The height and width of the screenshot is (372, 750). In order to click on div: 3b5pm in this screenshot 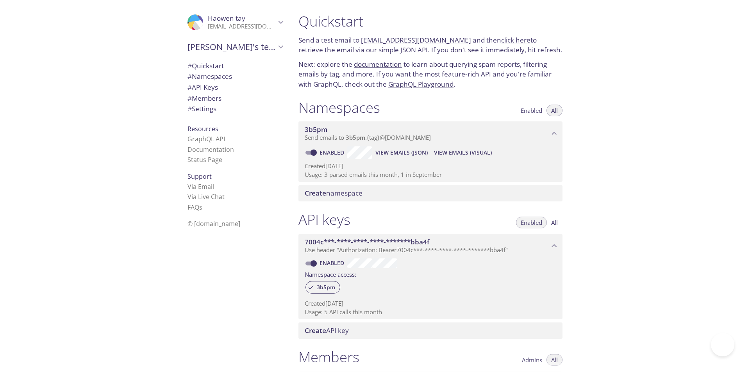, I will do `click(322, 287)`.